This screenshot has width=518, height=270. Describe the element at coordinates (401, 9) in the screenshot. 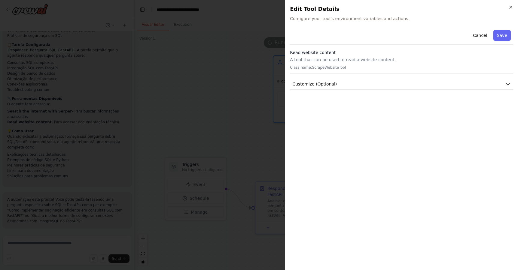

I see `h2: Edit Tool Details` at that location.